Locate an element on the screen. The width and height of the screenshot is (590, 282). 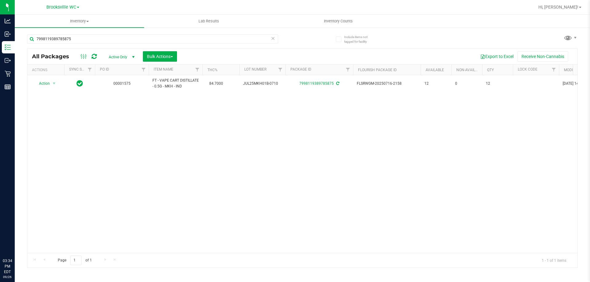
p: 03:34 PM EDT is located at coordinates (7, 267).